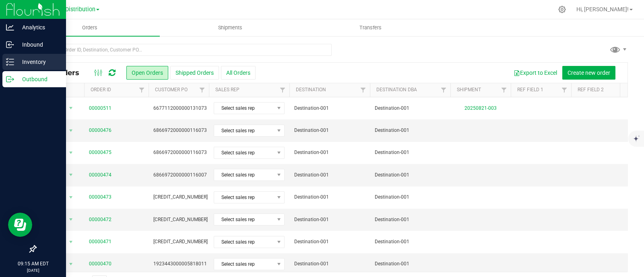 Image resolution: width=644 pixels, height=277 pixels. Describe the element at coordinates (171, 89) in the screenshot. I see `a: Customer PO` at that location.